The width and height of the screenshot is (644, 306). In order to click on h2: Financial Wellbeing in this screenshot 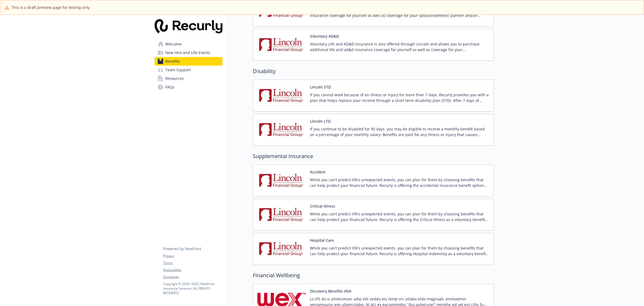, I will do `click(373, 276)`.